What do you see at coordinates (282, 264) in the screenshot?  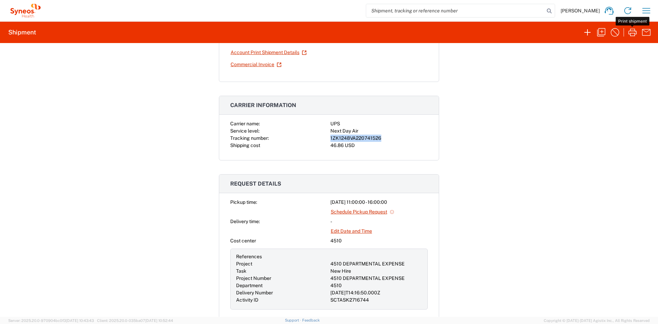 I see `div: Project` at bounding box center [282, 264].